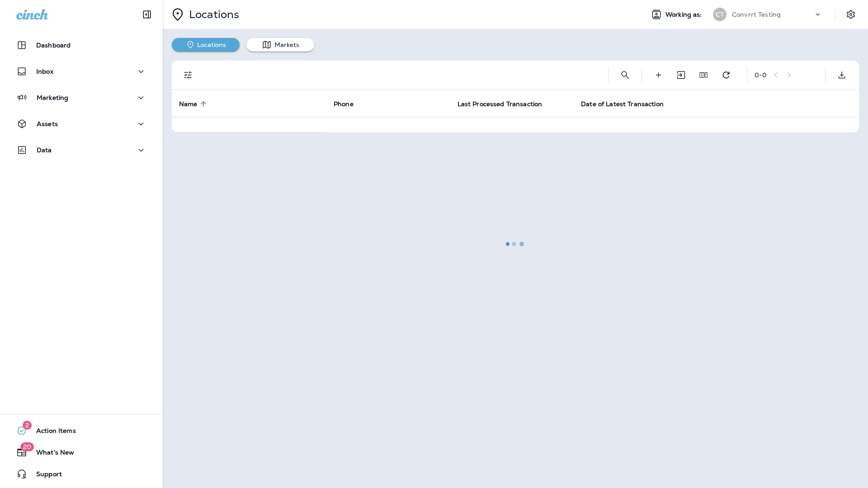 The width and height of the screenshot is (868, 488). Describe the element at coordinates (54, 45) in the screenshot. I see `p: Dashboard` at that location.